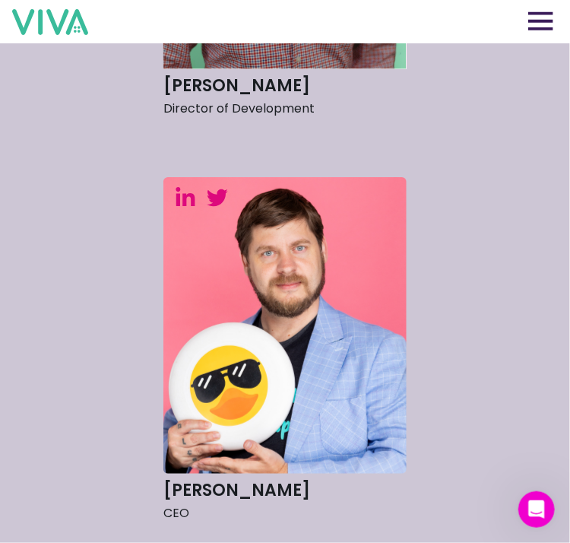 This screenshot has width=570, height=543. I want to click on img: Twitter, so click(217, 198).